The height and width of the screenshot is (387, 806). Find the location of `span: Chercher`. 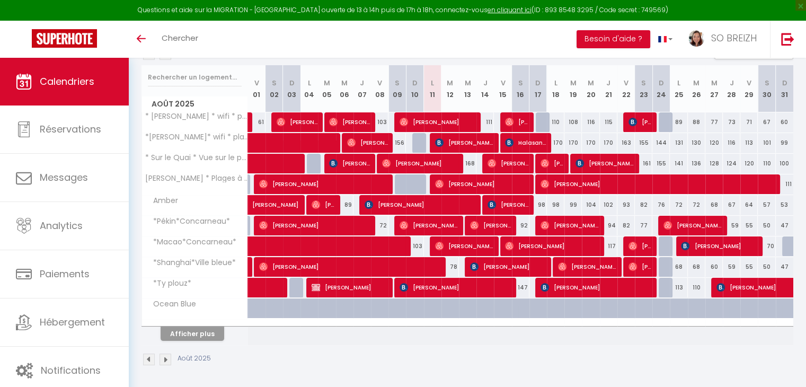

span: Chercher is located at coordinates (180, 38).